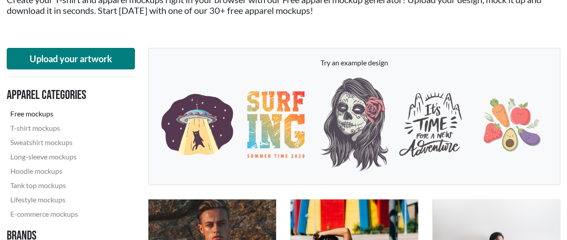 This screenshot has width=567, height=240. Describe the element at coordinates (67, 214) in the screenshot. I see `a: E-commerce mockups` at that location.